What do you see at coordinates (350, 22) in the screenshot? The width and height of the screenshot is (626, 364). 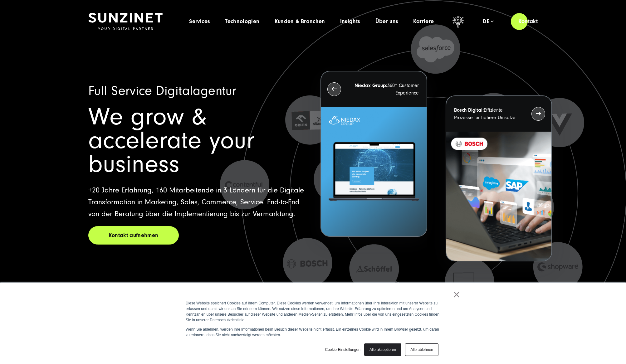 I see `span: Insights` at bounding box center [350, 22].